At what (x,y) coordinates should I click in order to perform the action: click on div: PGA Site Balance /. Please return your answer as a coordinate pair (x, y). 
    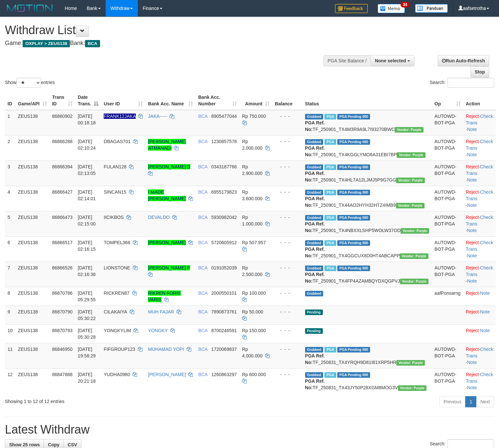
    Looking at the image, I should click on (347, 61).